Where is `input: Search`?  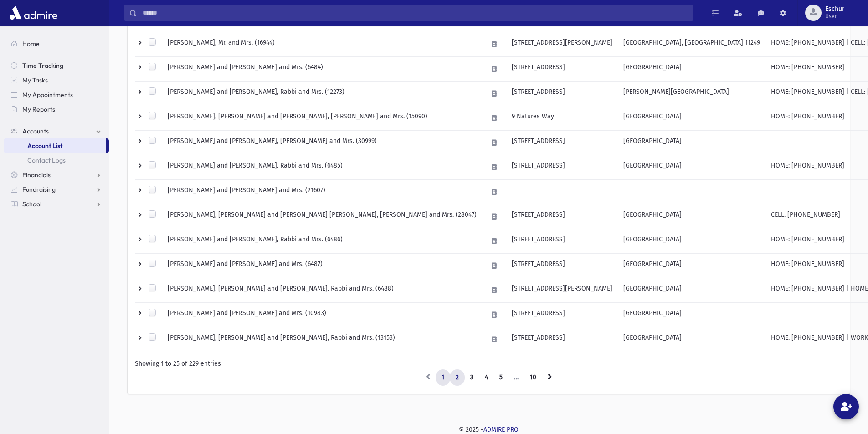
input: Search is located at coordinates (415, 13).